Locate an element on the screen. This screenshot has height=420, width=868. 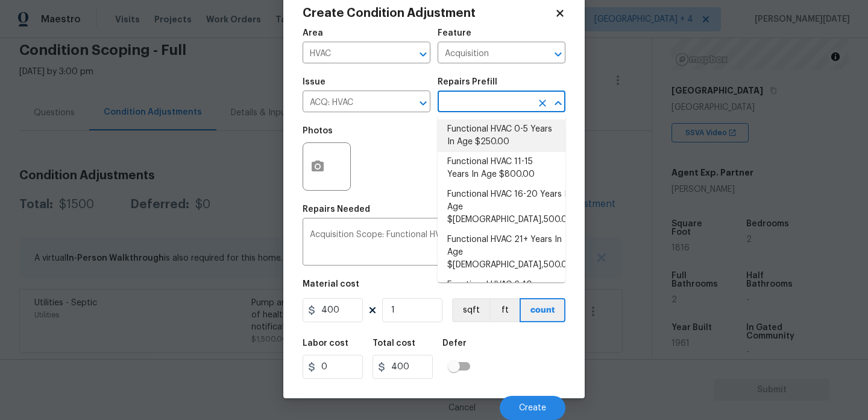
button: Close is located at coordinates (559, 104).